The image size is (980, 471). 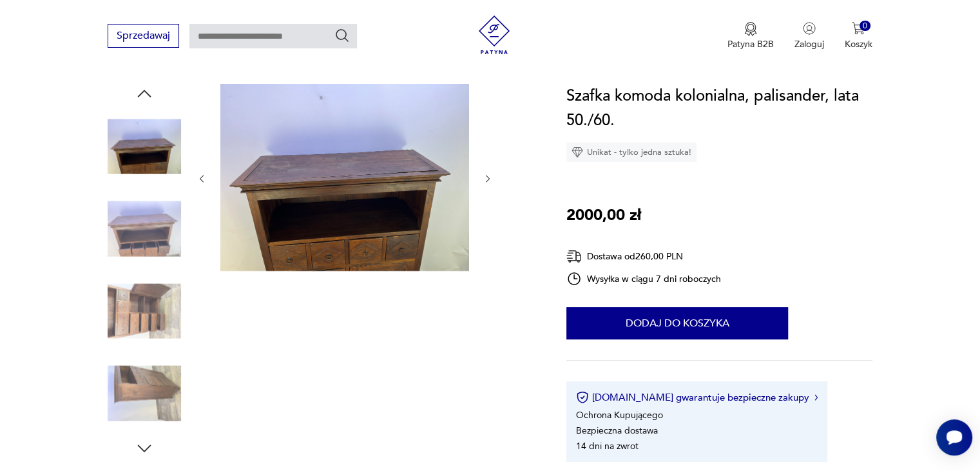 What do you see at coordinates (859, 44) in the screenshot?
I see `p: Koszyk` at bounding box center [859, 44].